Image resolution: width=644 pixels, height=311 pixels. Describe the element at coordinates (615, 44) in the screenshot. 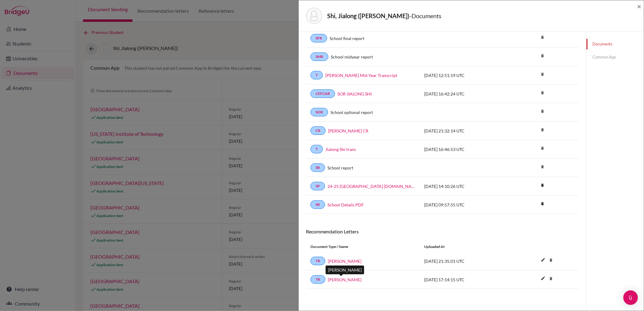

I see `a: Documents` at that location.